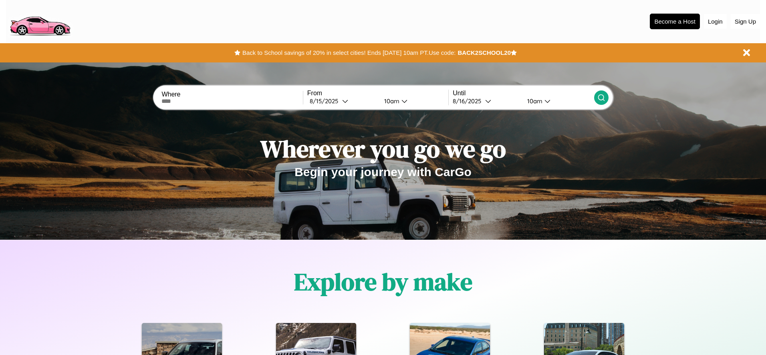 Image resolution: width=766 pixels, height=355 pixels. Describe the element at coordinates (40, 21) in the screenshot. I see `img: logo` at that location.